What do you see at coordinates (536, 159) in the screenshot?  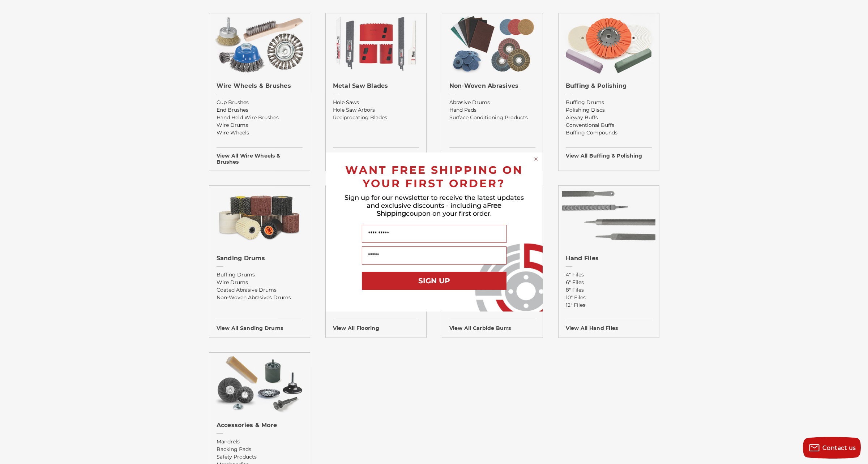 I see `button: Close dialog` at bounding box center [536, 159].